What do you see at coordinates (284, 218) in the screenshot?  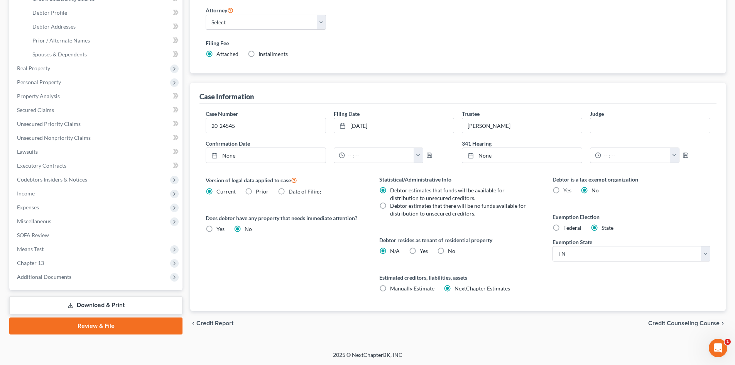 I see `label: Does debtor have any property that needs immediate attention?` at bounding box center [284, 218].